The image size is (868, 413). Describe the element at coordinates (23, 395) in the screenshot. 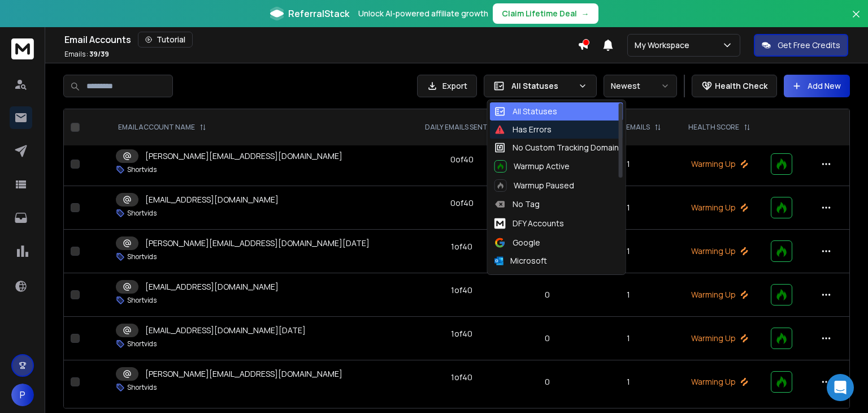

I see `span: P` at that location.